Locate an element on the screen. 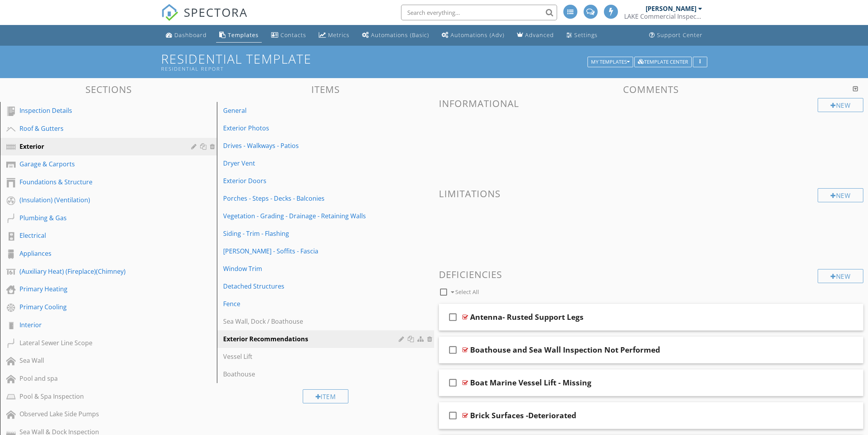 This screenshot has width=868, height=435. div: (Auxiliary Heat) (Fireplace)(Chimney) is located at coordinates (99, 271).